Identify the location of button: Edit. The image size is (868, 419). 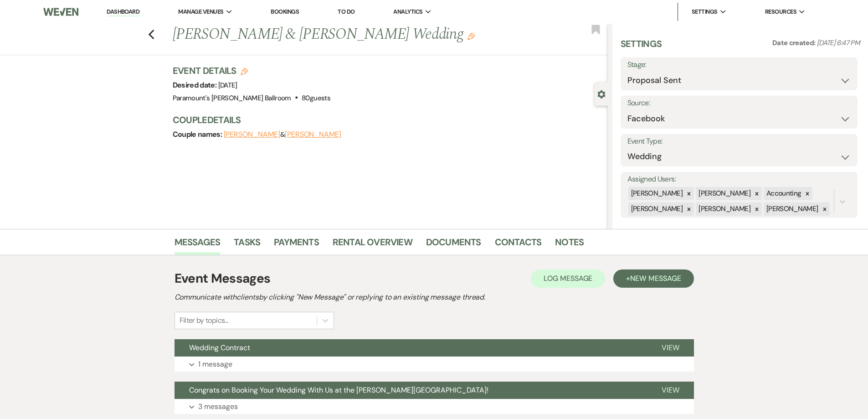
(471, 36).